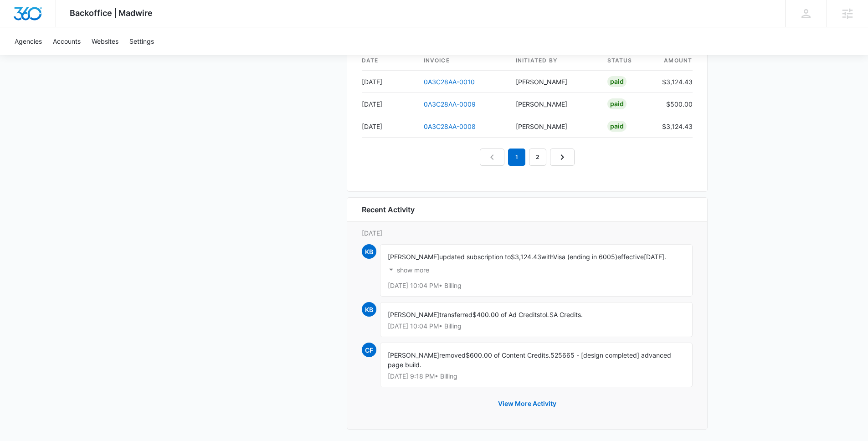  I want to click on span: $400.00 of Ad Credits, so click(507, 314).